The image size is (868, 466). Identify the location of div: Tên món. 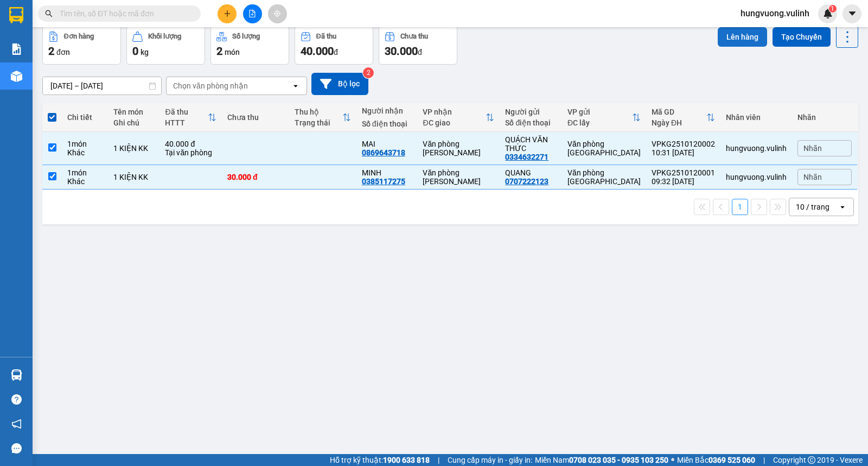
(134, 112).